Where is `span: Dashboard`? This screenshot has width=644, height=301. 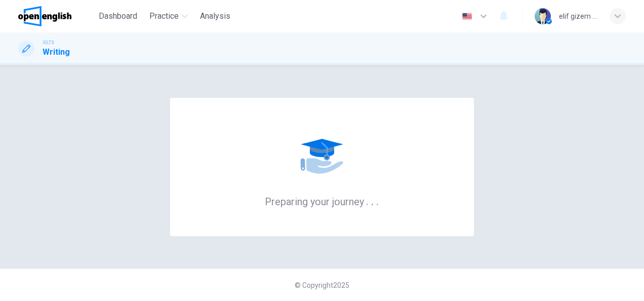
span: Dashboard is located at coordinates (118, 16).